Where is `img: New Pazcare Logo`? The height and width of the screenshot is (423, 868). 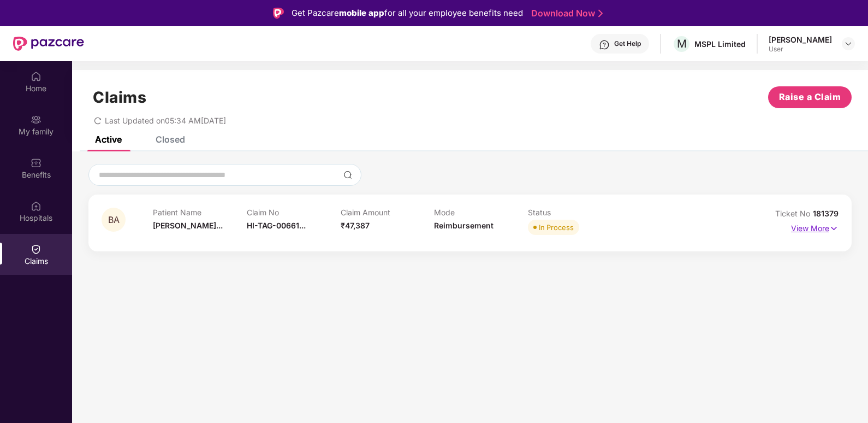
img: New Pazcare Logo is located at coordinates (48, 43).